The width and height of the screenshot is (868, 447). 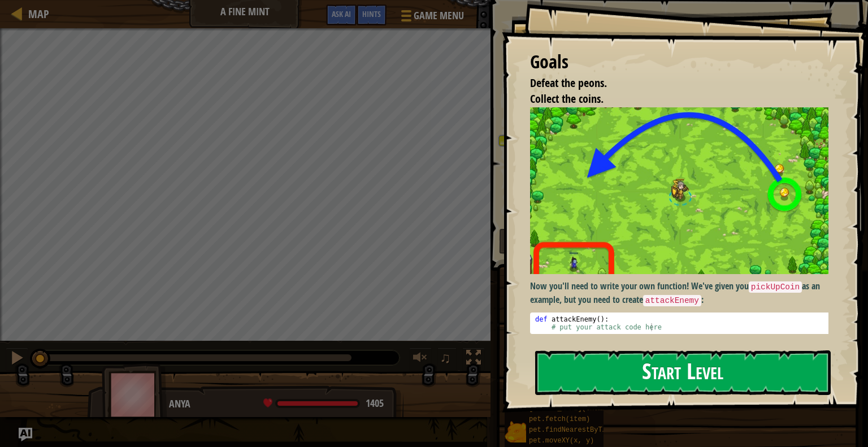 What do you see at coordinates (562, 441) in the screenshot?
I see `span: pet.moveXY(x, y)` at bounding box center [562, 441].